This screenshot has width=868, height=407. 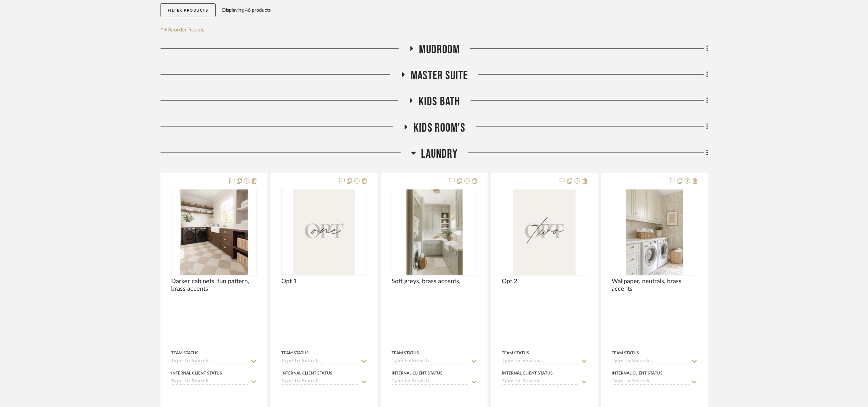 What do you see at coordinates (655, 232) in the screenshot?
I see `img: Wallpaper, neutrals, brass accents` at bounding box center [655, 232].